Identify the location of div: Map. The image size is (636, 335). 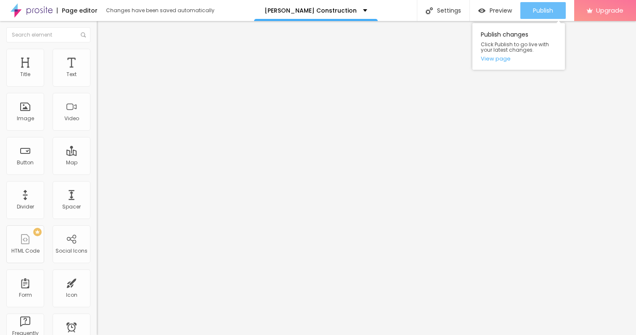
(72, 163).